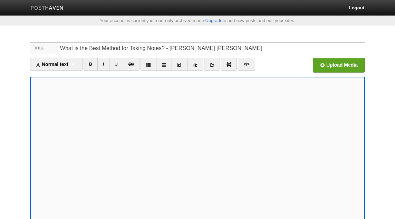 Image resolution: width=395 pixels, height=219 pixels. I want to click on a: Str, so click(131, 64).